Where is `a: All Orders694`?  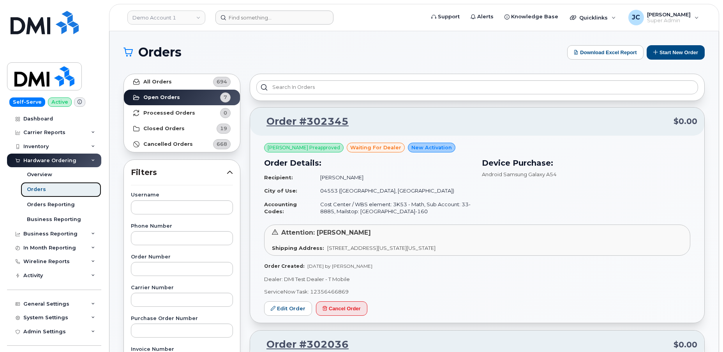 a: All Orders694 is located at coordinates (182, 82).